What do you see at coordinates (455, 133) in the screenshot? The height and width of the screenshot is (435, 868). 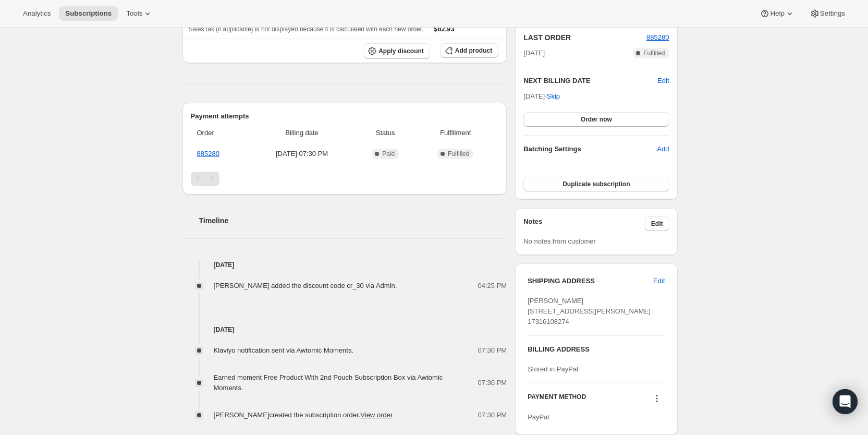 I see `span: Fulfillment` at bounding box center [455, 133].